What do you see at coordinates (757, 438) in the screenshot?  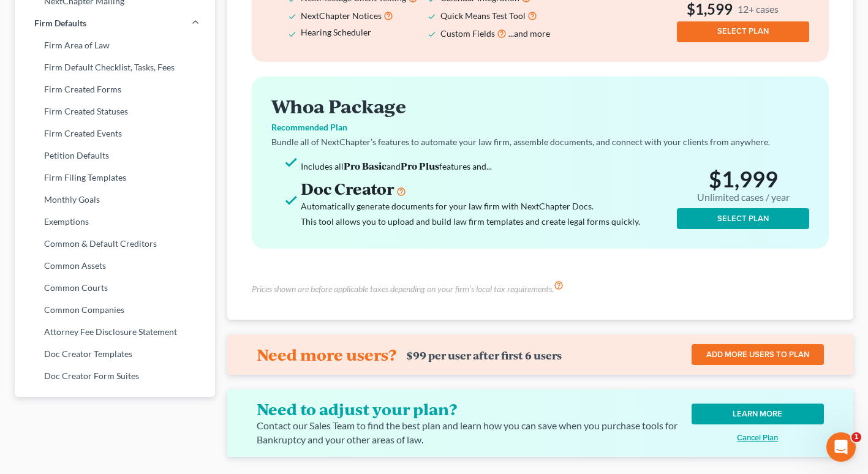 I see `u: Cancel Plan` at bounding box center [757, 438].